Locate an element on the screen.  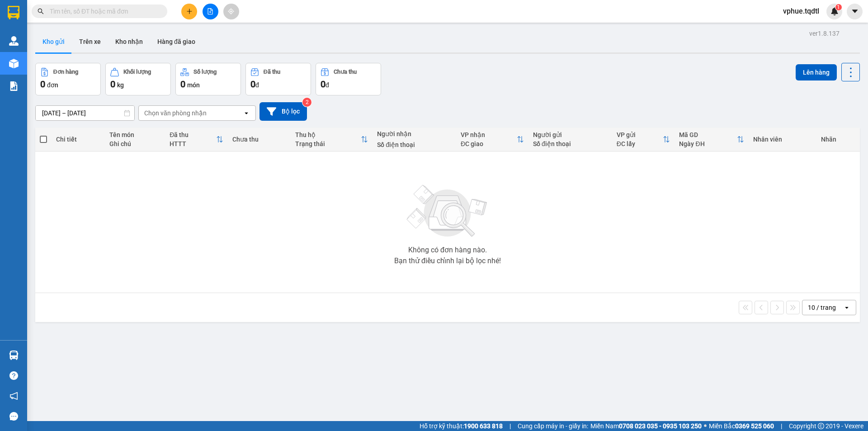
button: Kho gửi is located at coordinates (54, 41).